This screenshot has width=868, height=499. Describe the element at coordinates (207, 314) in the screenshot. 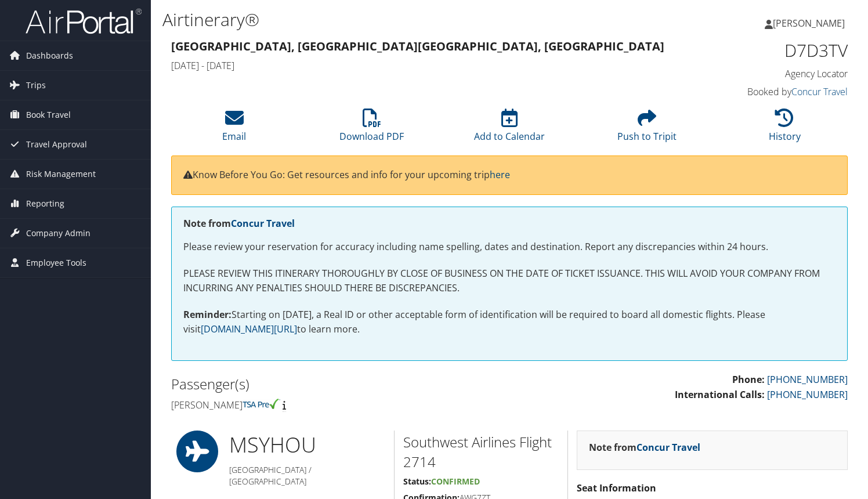

I see `strong: Reminder:` at that location.